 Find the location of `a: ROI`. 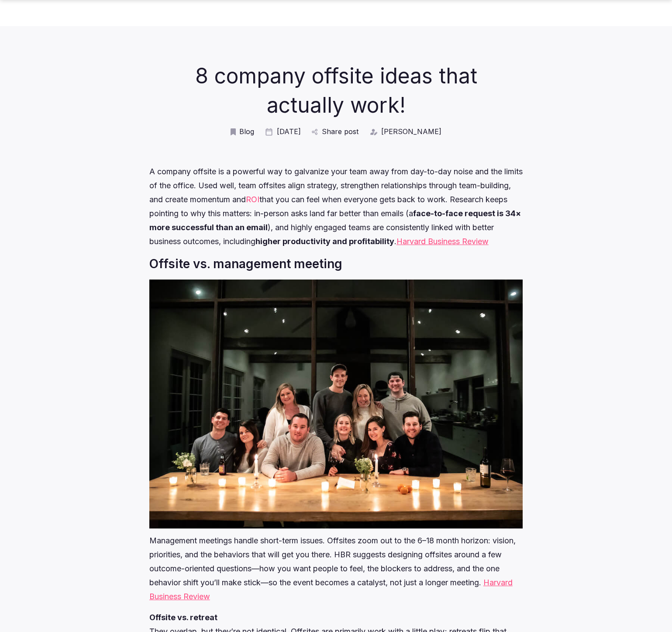

a: ROI is located at coordinates (252, 199).